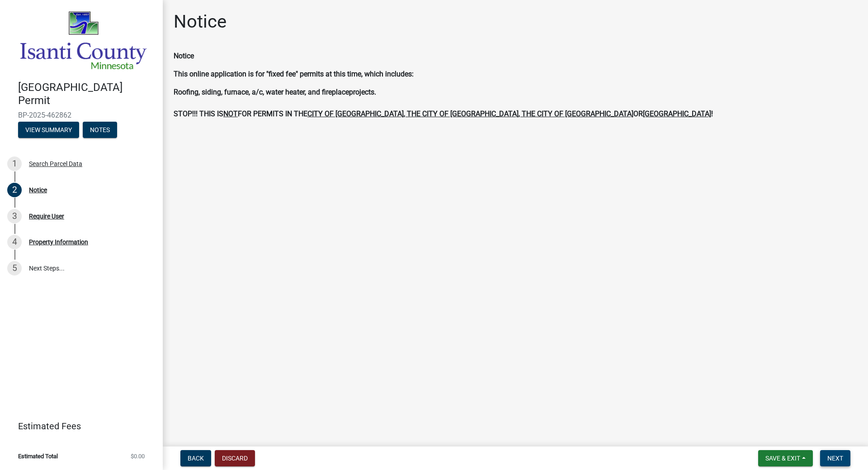  What do you see at coordinates (14, 216) in the screenshot?
I see `div: 3` at bounding box center [14, 216].